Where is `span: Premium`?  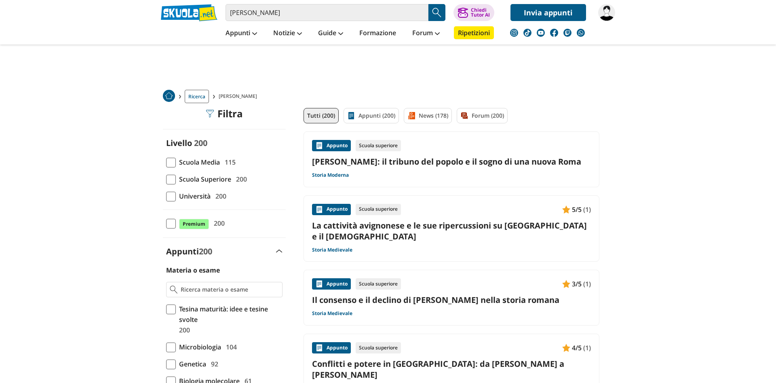
span: Premium is located at coordinates (194, 224).